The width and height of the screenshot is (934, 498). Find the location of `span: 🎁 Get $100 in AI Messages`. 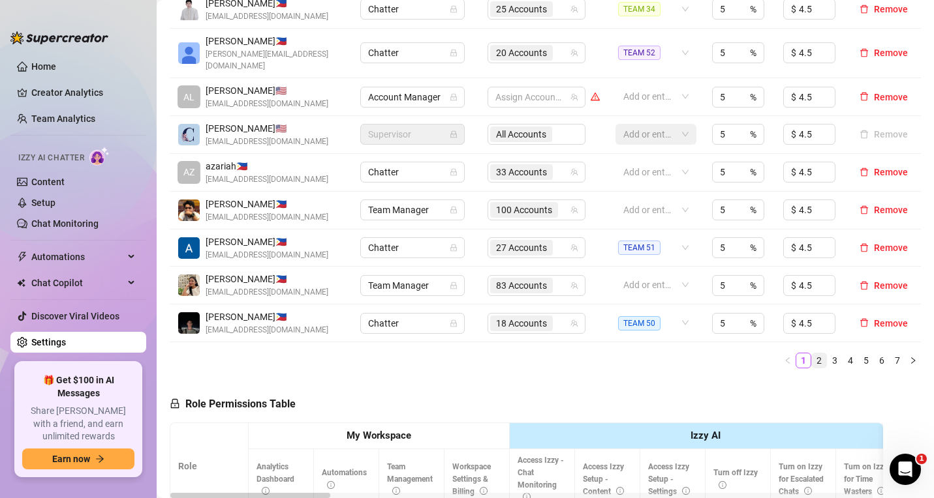

span: 🎁 Get $100 in AI Messages is located at coordinates (78, 387).